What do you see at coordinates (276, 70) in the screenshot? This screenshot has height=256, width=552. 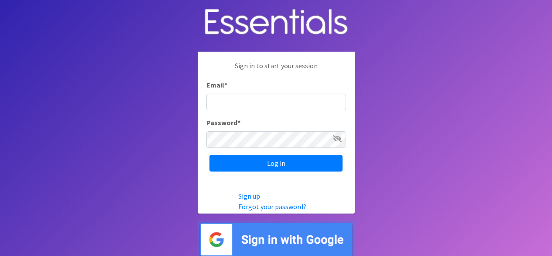 I see `p: Sign in to start your session` at bounding box center [276, 70].